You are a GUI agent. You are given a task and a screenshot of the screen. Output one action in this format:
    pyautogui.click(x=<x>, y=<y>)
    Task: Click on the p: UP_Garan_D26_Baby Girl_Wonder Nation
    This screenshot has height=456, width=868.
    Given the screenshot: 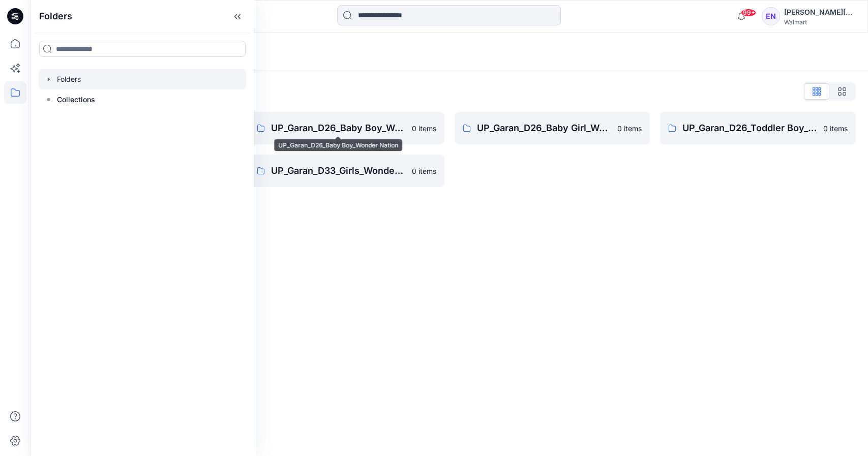 What is the action you would take?
    pyautogui.click(x=544, y=128)
    